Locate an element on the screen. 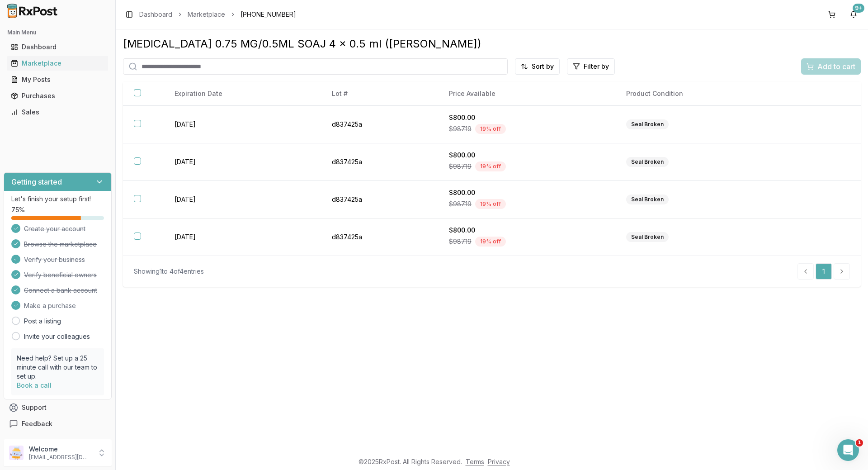 Image resolution: width=868 pixels, height=470 pixels. nav: pagination is located at coordinates (824, 271).